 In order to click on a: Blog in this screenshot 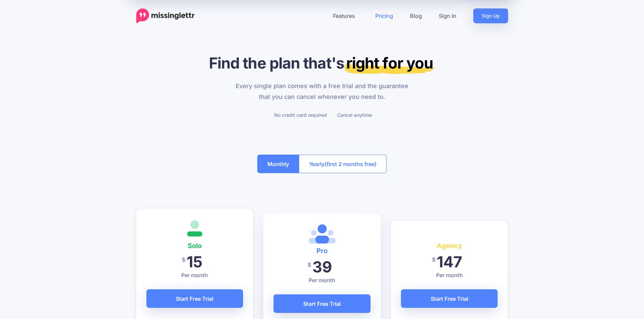, I will do `click(416, 16)`.